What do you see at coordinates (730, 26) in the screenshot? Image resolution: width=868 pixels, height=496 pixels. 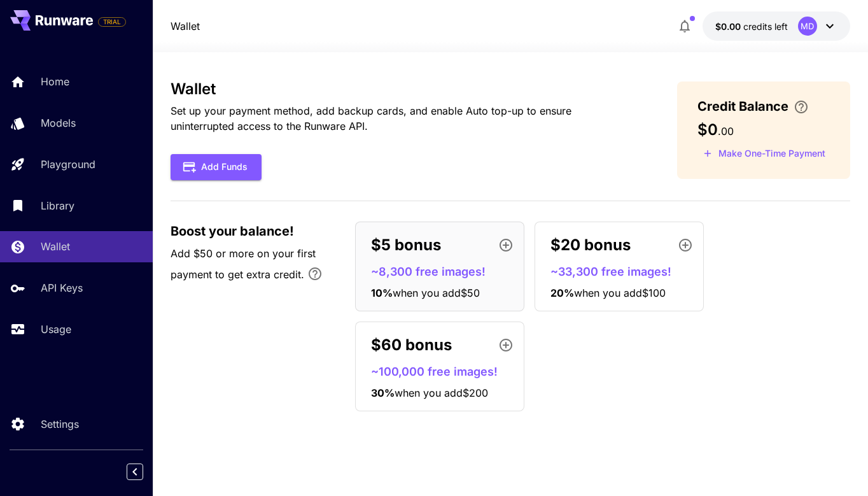 I see `span: $0.00` at bounding box center [730, 26].